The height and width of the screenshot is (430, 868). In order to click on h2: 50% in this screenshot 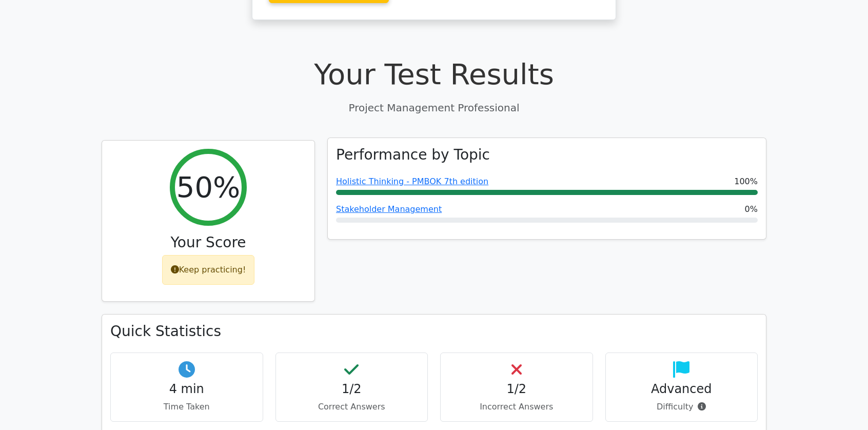, I will do `click(208, 187)`.